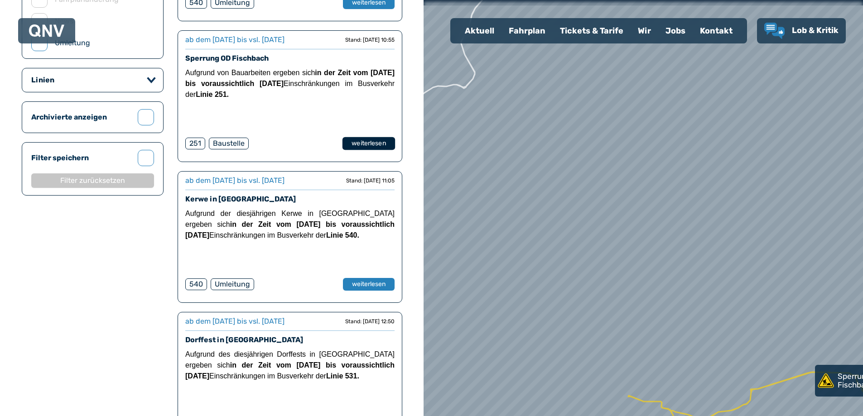 The image size is (863, 416). Describe the element at coordinates (47, 31) in the screenshot. I see `img: QNV Logo` at that location.